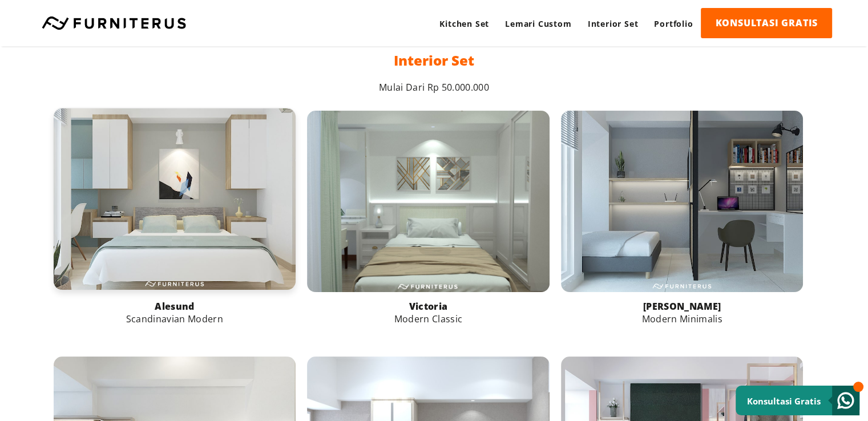 The image size is (868, 421). I want to click on a: KONSULTASI GRATIS, so click(766, 23).